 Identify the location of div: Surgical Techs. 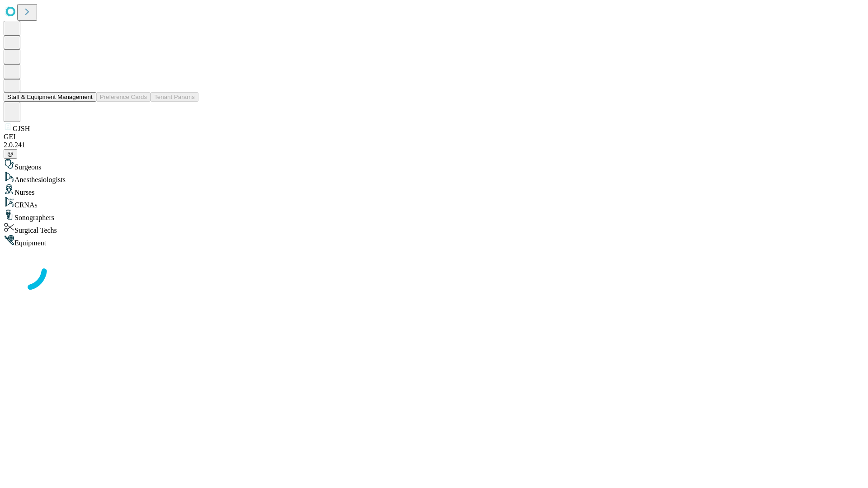
(434, 228).